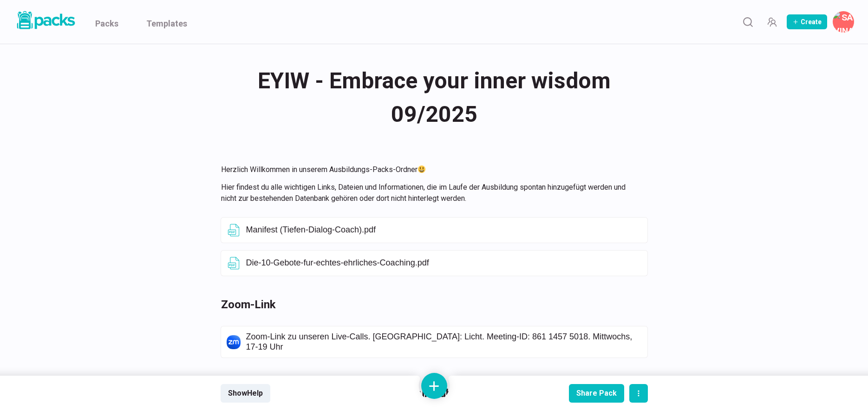  What do you see at coordinates (429, 305) in the screenshot?
I see `h3: Zoom-Link` at bounding box center [429, 305].